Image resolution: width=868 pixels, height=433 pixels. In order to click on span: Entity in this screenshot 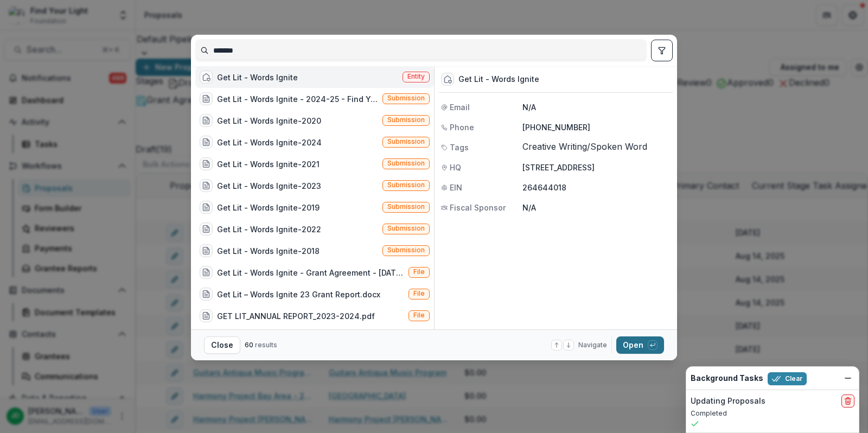, I will do `click(416, 76)`.